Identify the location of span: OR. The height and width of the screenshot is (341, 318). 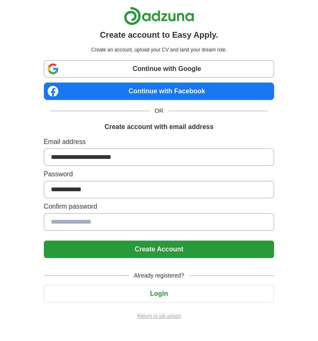
(159, 111).